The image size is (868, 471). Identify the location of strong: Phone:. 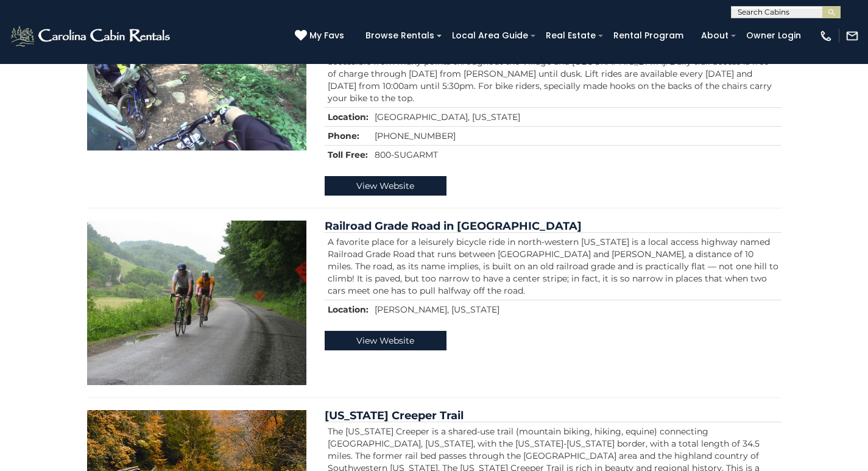
(343, 136).